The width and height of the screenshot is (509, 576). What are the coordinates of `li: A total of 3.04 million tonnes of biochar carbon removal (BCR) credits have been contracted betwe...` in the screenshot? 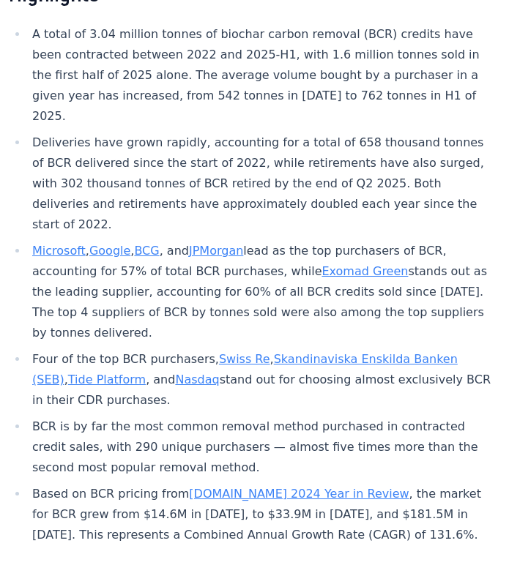 It's located at (261, 75).